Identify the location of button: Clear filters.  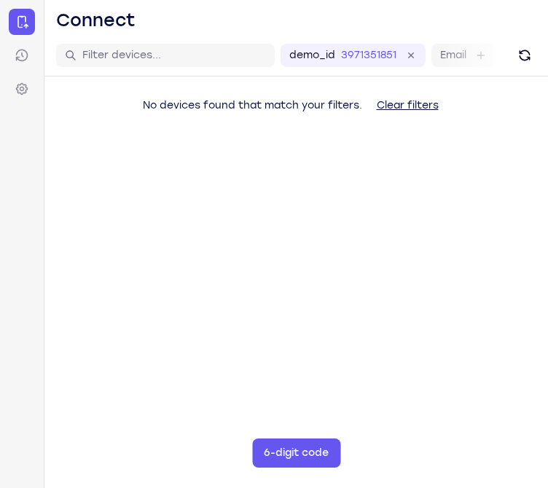
(407, 106).